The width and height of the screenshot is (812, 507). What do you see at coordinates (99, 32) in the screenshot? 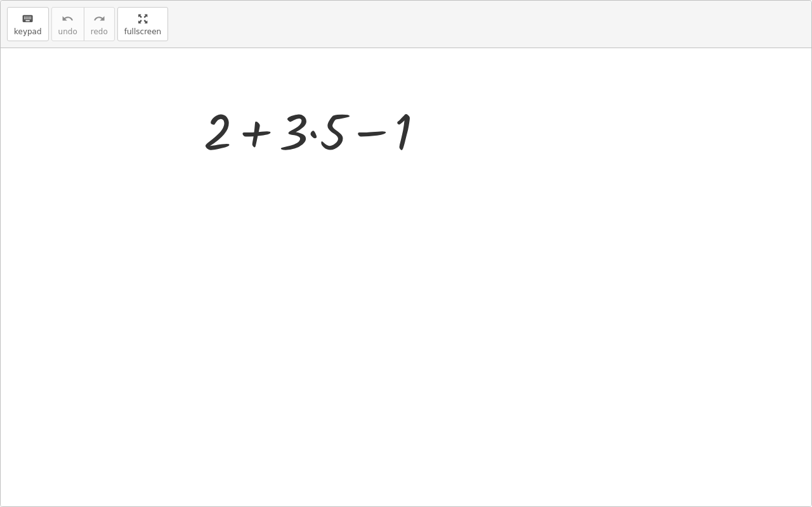
I see `span: redo` at bounding box center [99, 32].